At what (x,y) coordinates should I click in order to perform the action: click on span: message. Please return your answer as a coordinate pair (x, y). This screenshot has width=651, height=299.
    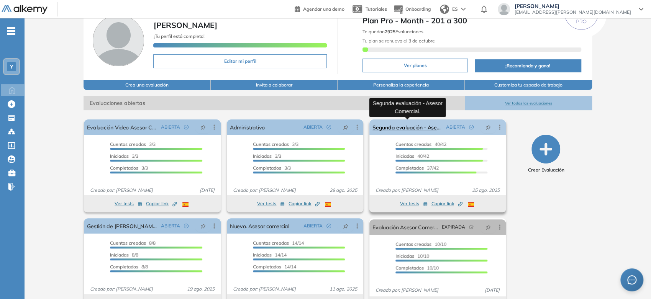
    Looking at the image, I should click on (632, 280).